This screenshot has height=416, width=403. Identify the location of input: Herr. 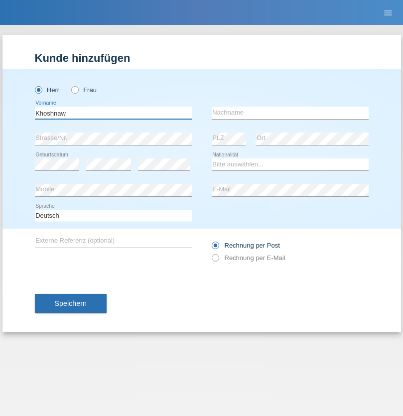
(38, 89).